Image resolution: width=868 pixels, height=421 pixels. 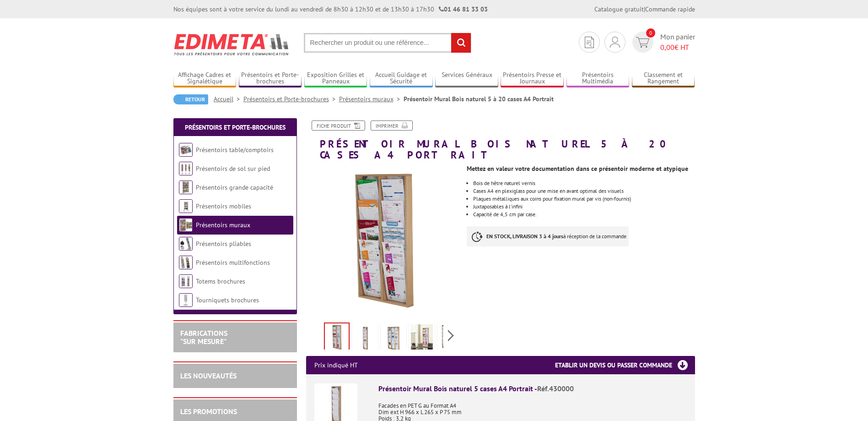 What do you see at coordinates (651, 33) in the screenshot?
I see `span: 0` at bounding box center [651, 33].